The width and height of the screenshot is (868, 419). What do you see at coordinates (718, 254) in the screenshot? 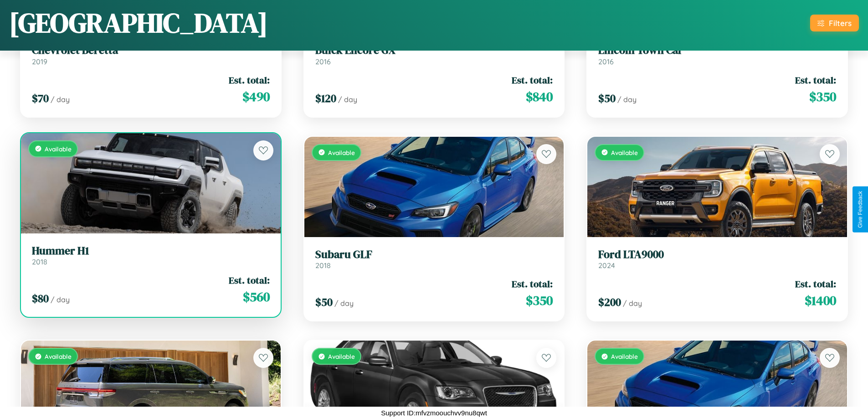
I see `h3: Ford LTA9000` at bounding box center [718, 254].